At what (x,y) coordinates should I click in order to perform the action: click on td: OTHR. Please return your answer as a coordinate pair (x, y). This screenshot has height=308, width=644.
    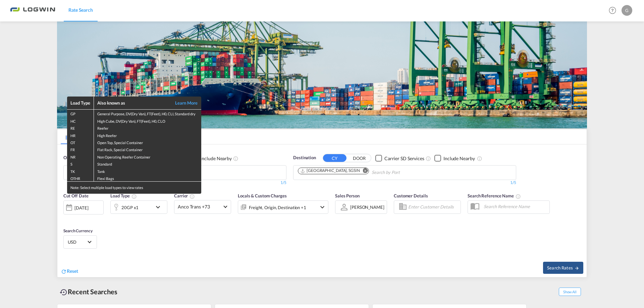
    Looking at the image, I should click on (81, 178).